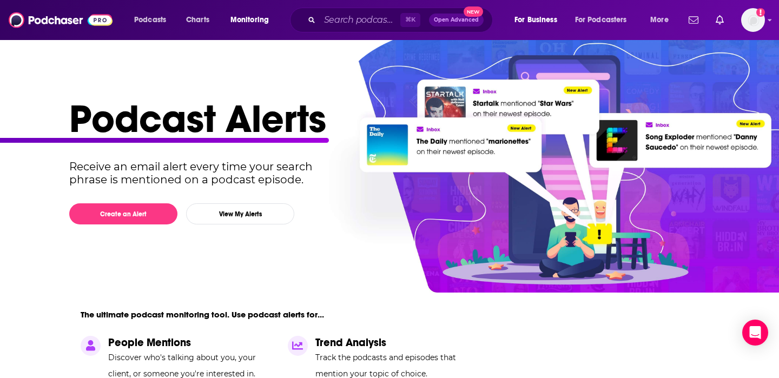  I want to click on p: Trend Analysis, so click(399, 343).